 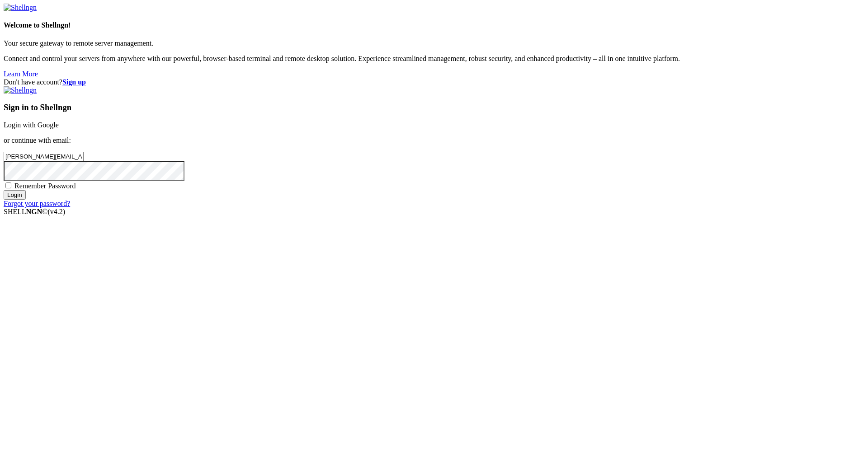 I want to click on a: Login with Google, so click(x=31, y=124).